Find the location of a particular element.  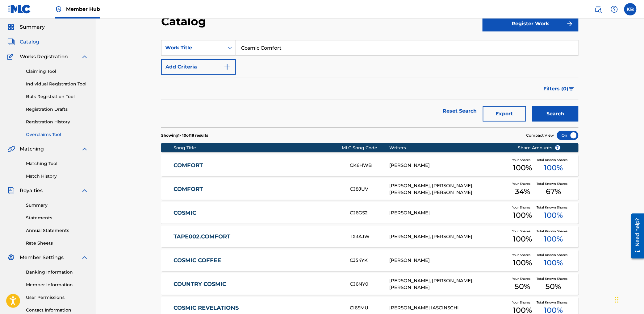

a: Claiming Tool is located at coordinates (57, 71).